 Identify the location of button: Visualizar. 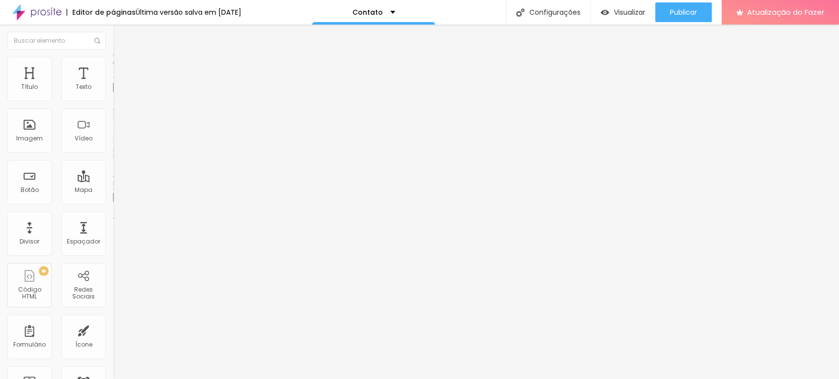
(623, 12).